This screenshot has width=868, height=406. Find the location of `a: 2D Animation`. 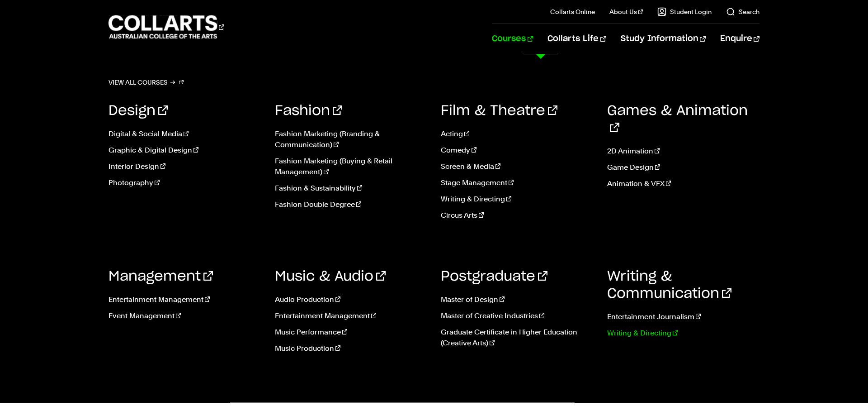

a: 2D Animation is located at coordinates (684, 151).